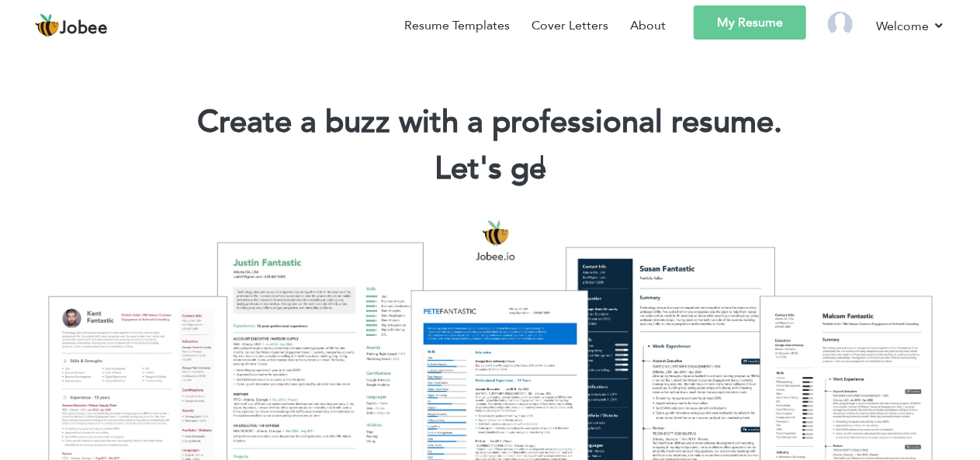 The height and width of the screenshot is (460, 980). Describe the element at coordinates (47, 25) in the screenshot. I see `img: jobee.io` at that location.